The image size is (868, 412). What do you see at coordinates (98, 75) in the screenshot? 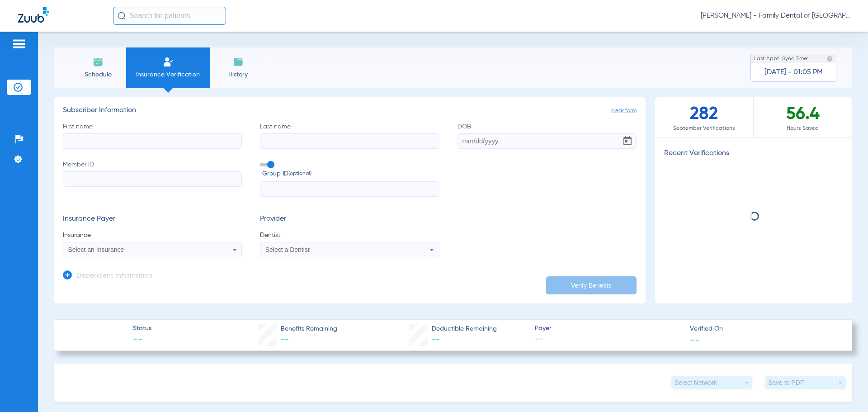
I see `span: Schedule` at bounding box center [98, 75].